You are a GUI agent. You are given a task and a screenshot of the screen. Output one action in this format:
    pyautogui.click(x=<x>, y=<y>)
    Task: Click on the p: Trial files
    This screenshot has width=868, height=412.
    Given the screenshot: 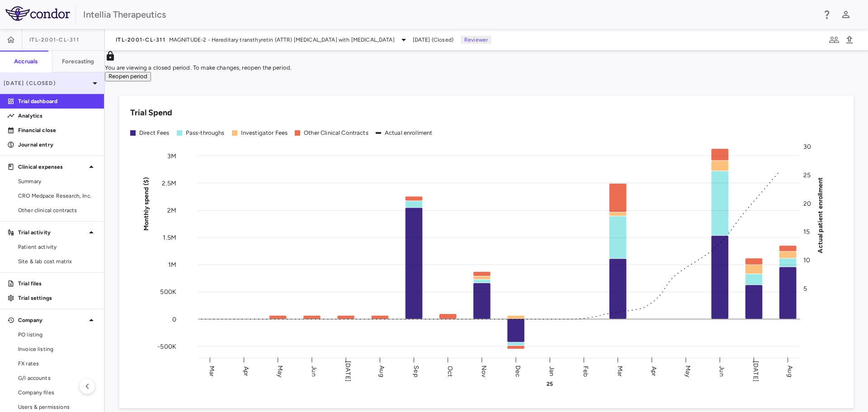 What is the action you would take?
    pyautogui.click(x=58, y=284)
    